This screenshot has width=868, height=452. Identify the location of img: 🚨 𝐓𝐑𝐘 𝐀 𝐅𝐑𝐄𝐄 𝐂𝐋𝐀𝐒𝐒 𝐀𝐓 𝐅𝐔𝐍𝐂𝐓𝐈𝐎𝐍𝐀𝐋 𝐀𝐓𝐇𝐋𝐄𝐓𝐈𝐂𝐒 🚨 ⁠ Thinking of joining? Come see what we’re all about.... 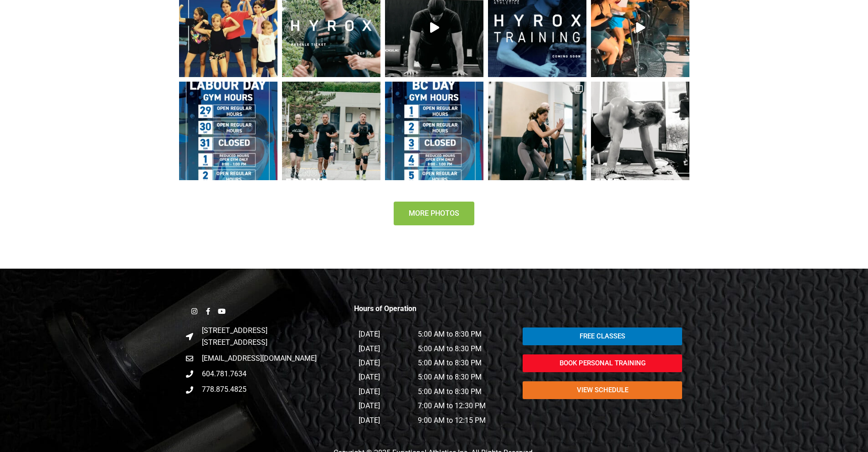
(641, 131).